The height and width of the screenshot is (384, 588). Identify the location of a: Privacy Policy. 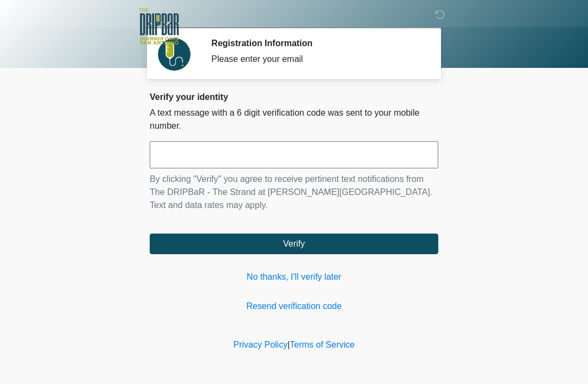
(260, 345).